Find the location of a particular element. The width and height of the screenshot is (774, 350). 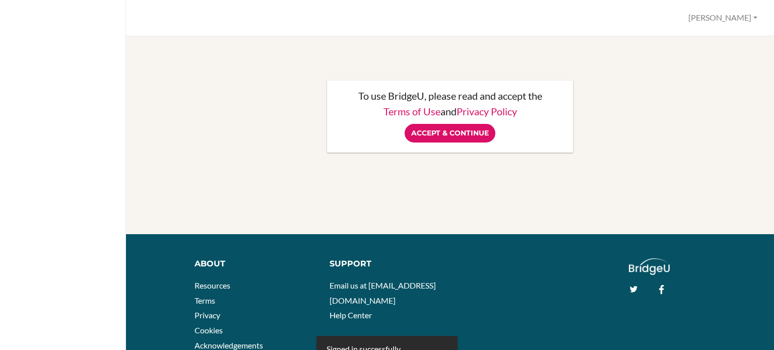

a: Cookies is located at coordinates (209, 330).